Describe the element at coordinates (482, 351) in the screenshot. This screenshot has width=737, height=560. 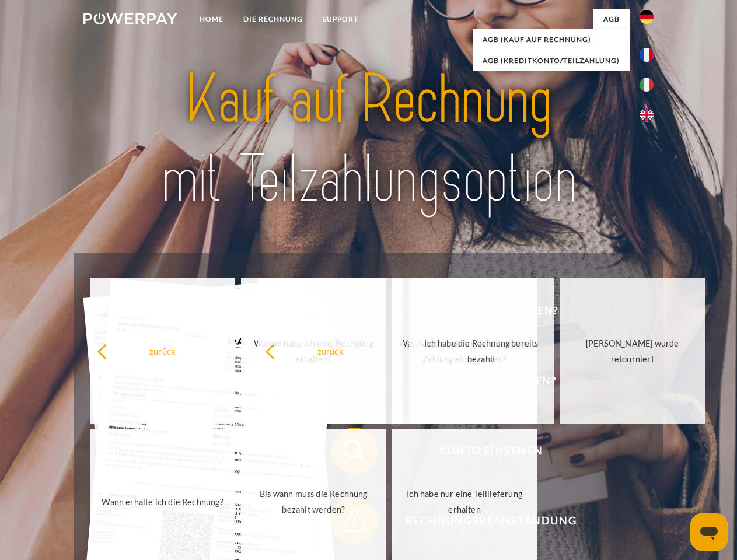
I see `div: Ich habe die Rechnung bereits bezahlt` at that location.